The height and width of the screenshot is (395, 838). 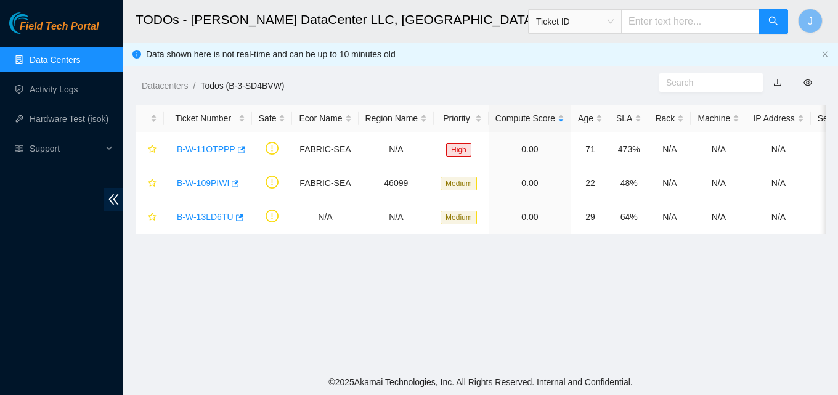 What do you see at coordinates (165, 86) in the screenshot?
I see `a: Datacenters` at bounding box center [165, 86].